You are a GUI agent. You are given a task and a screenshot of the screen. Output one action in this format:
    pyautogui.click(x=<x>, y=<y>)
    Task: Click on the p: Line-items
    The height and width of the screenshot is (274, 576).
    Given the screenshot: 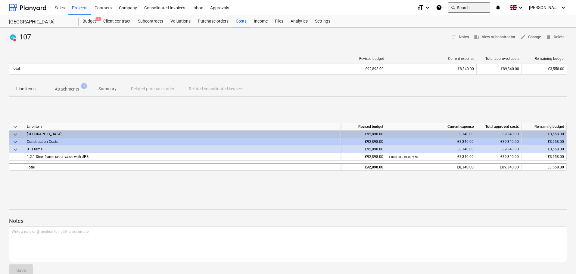 What is the action you would take?
    pyautogui.click(x=26, y=89)
    